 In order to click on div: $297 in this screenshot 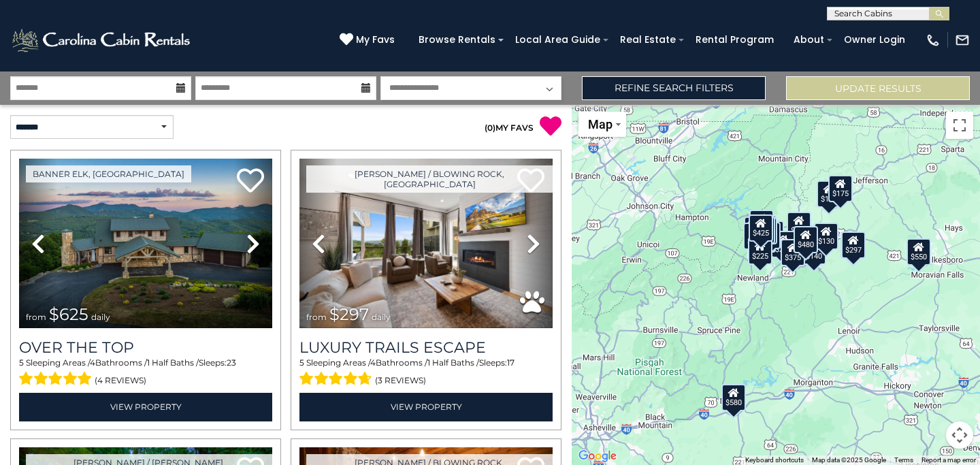, I will do `click(853, 245)`.